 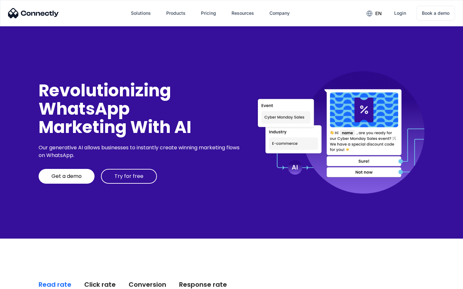 What do you see at coordinates (378, 14) in the screenshot?
I see `div: en` at bounding box center [378, 14].